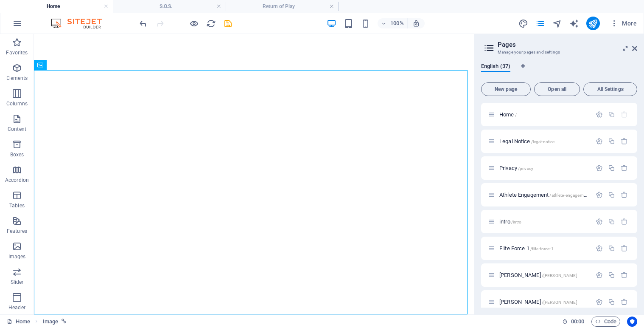  Describe the element at coordinates (544, 141) in the screenshot. I see `div: Legal Notice/legal-notice` at that location.